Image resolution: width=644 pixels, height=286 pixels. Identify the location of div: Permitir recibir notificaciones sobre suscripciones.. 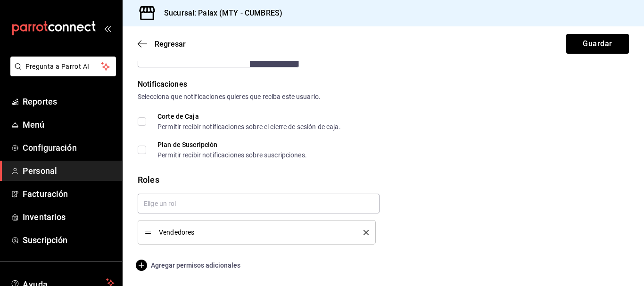
(232, 155).